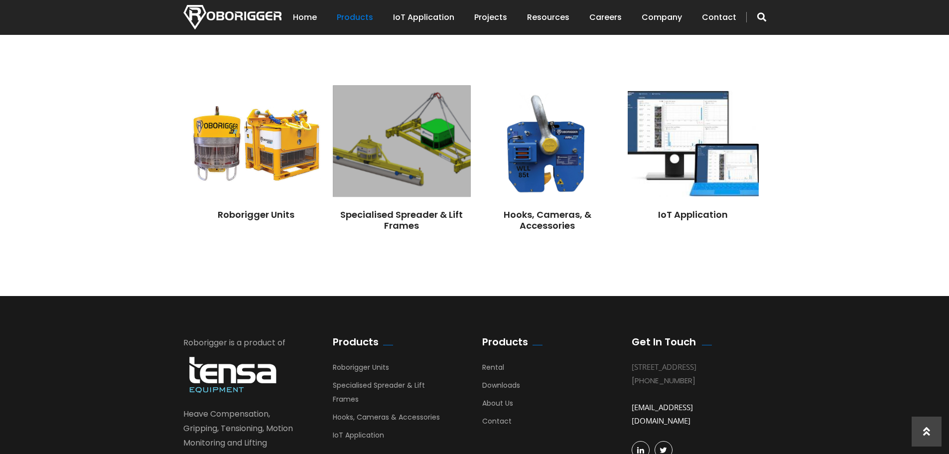  What do you see at coordinates (605, 17) in the screenshot?
I see `a: Careers` at bounding box center [605, 17].